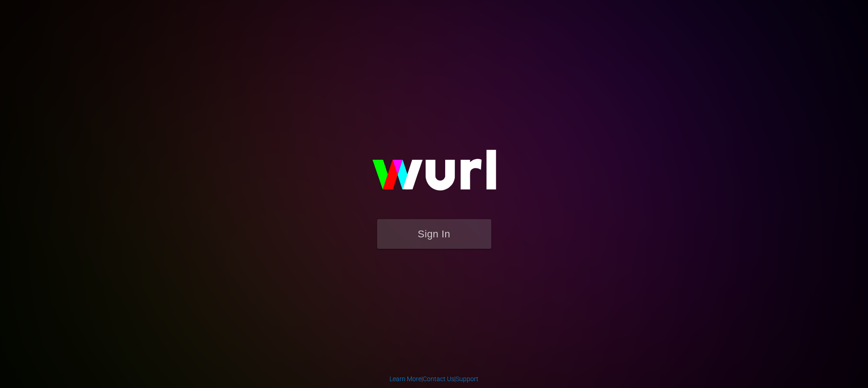 This screenshot has width=868, height=388. What do you see at coordinates (406, 379) in the screenshot?
I see `a: Learn More` at bounding box center [406, 379].